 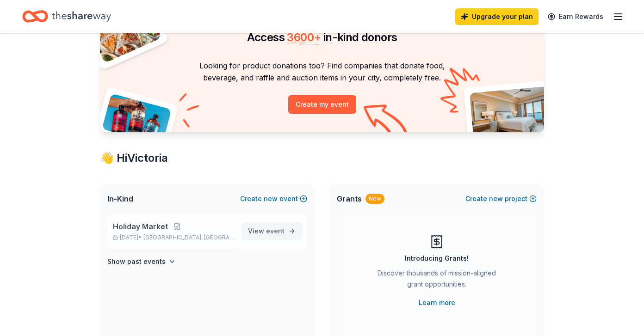 What do you see at coordinates (387, 121) in the screenshot?
I see `img: Curvy arrow` at bounding box center [387, 121].